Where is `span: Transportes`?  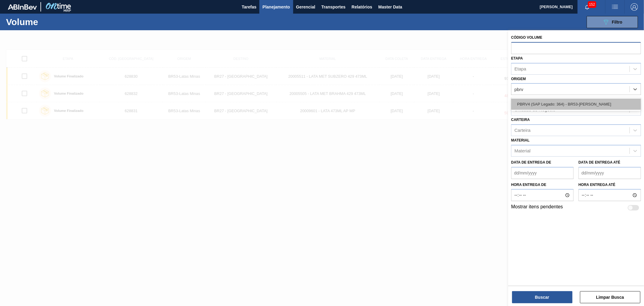
span: Transportes is located at coordinates (334, 7).